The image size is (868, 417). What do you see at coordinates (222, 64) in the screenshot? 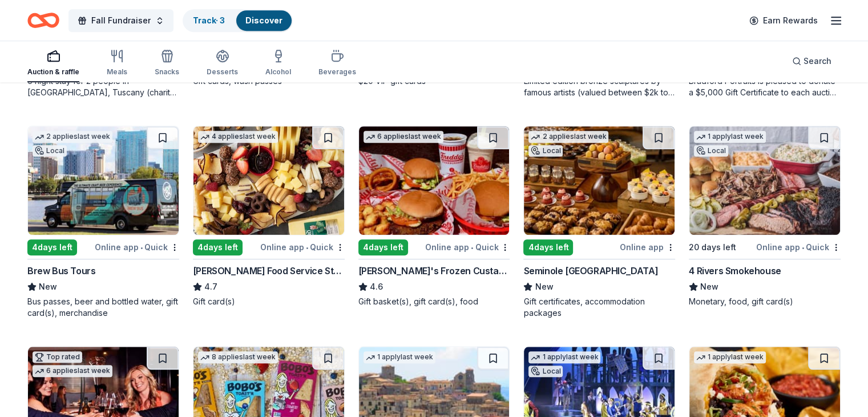
I see `button: Desserts` at bounding box center [222, 64].